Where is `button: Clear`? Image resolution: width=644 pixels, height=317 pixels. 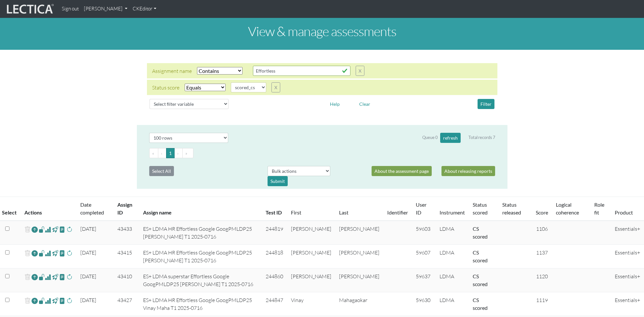 button: Clear is located at coordinates (365, 104).